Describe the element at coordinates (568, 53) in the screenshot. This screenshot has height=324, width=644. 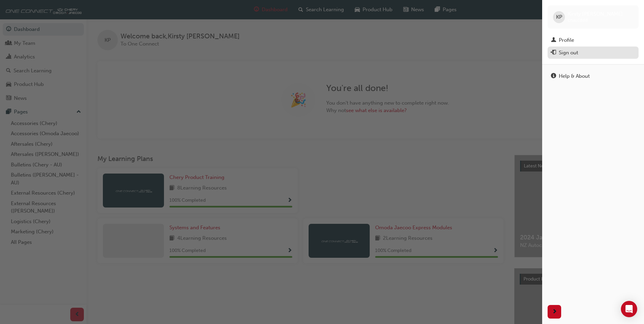
I see `div: Sign out` at that location.